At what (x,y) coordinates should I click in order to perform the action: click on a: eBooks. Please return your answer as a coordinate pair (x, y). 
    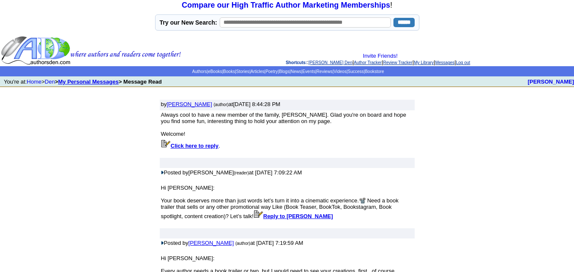
    Looking at the image, I should click on (215, 71).